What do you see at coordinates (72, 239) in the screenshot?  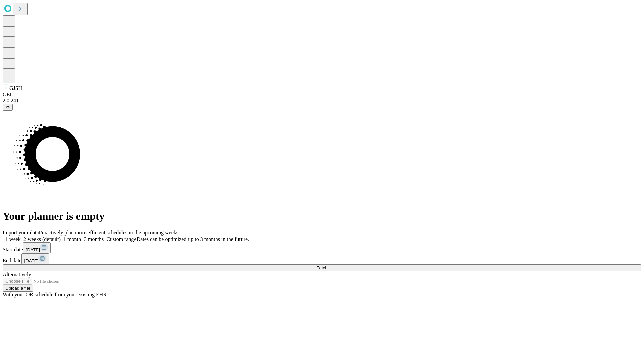 I see `span: 1 month` at bounding box center [72, 239].